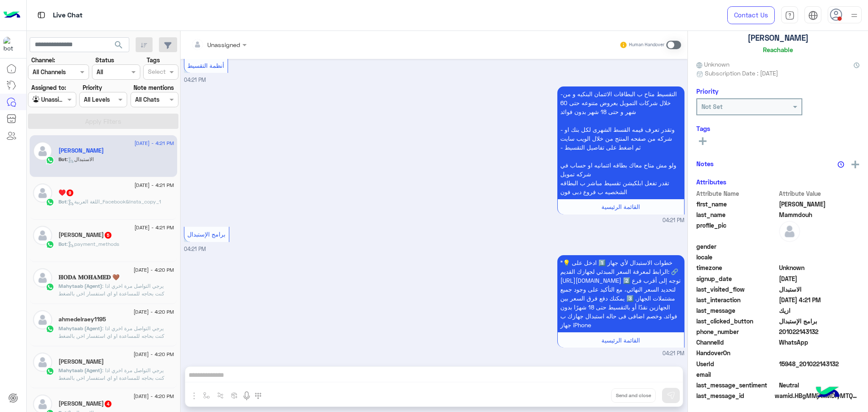  Describe the element at coordinates (737, 321) in the screenshot. I see `span: last_clicked_button` at that location.